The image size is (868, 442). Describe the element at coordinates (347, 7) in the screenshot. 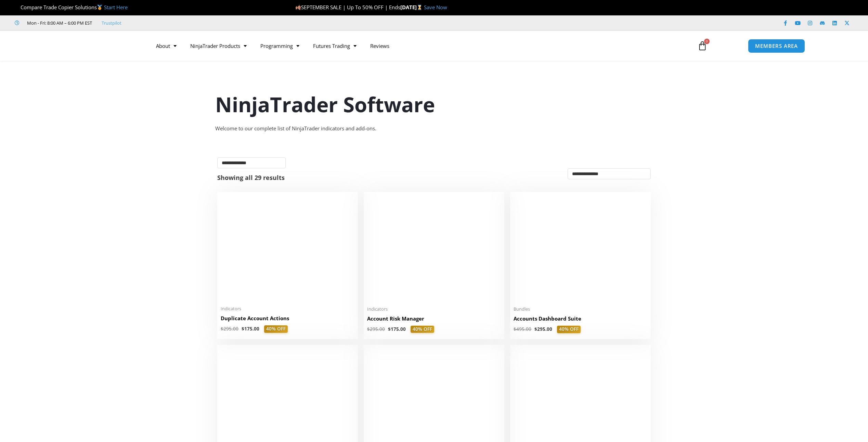

I see `span: SEPTEMBER SALE | Up To 50% OFF | Ends` at that location.